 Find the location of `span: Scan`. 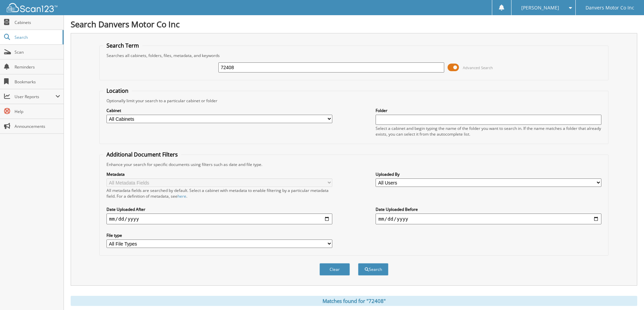

span: Scan is located at coordinates (37, 52).